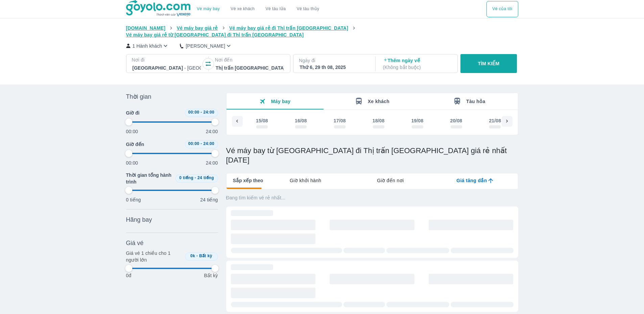 This screenshot has width=644, height=314. I want to click on button: TÌM KIẾM, so click(489, 64).